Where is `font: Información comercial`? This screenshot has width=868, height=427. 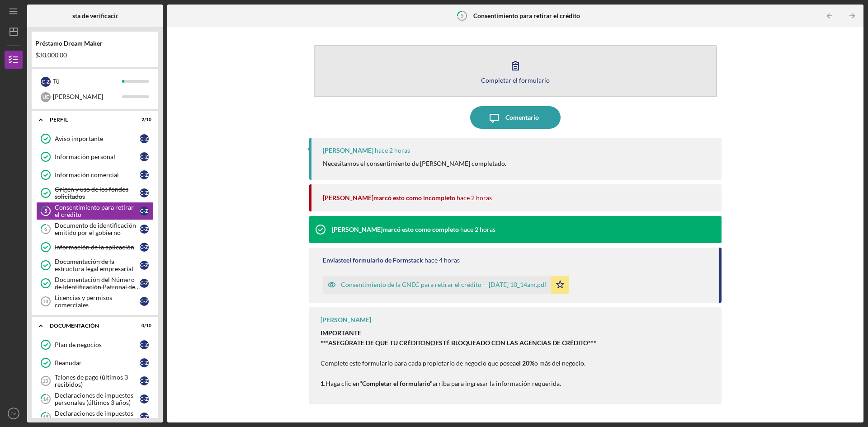 font: Información comercial is located at coordinates (87, 175).